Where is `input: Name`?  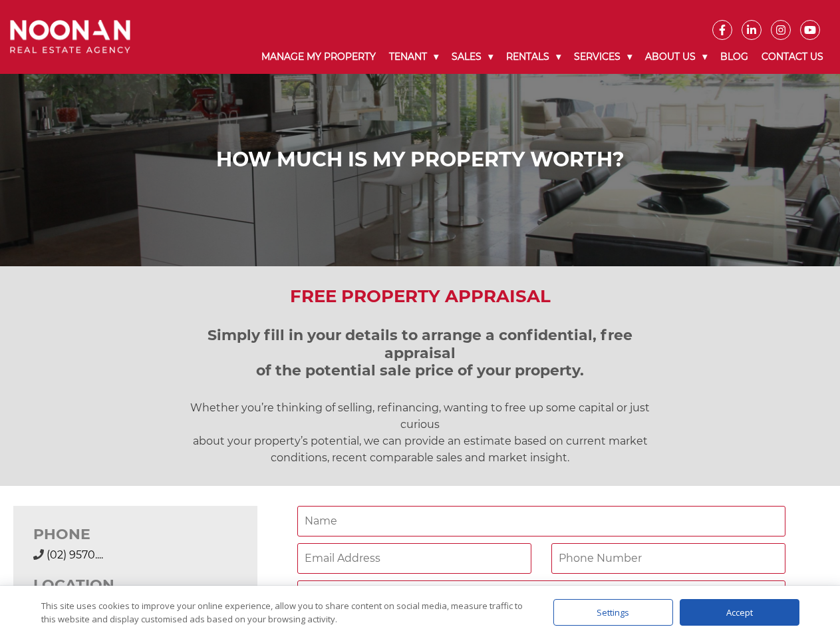
input: Name is located at coordinates (542, 521).